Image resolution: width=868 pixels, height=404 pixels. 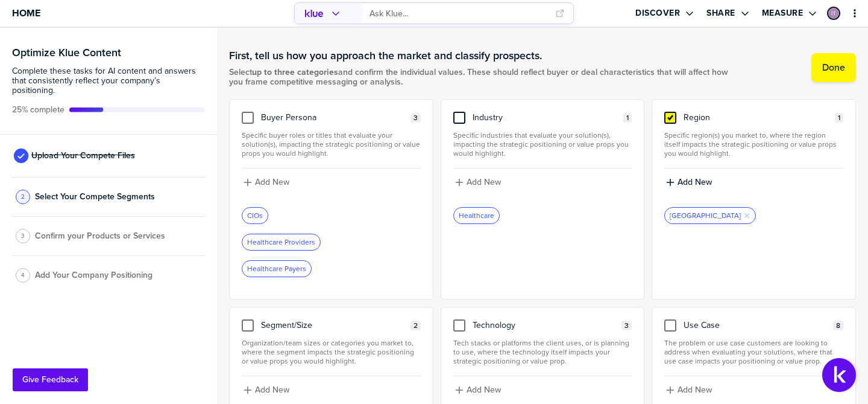 What do you see at coordinates (331, 352) in the screenshot?
I see `span: Organization/team sizes or categories you market to, where the segment impacts the strategic posi...` at bounding box center [331, 352].